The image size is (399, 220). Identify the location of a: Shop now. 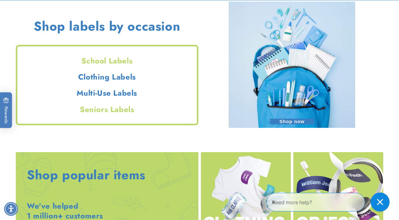
(292, 66).